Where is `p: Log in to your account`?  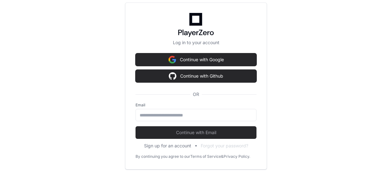
p: Log in to your account is located at coordinates (196, 43).